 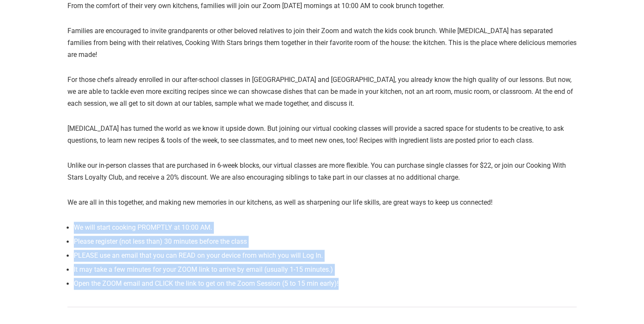 I want to click on li: Please register (not less than) 30 minutes before the class, so click(x=324, y=242).